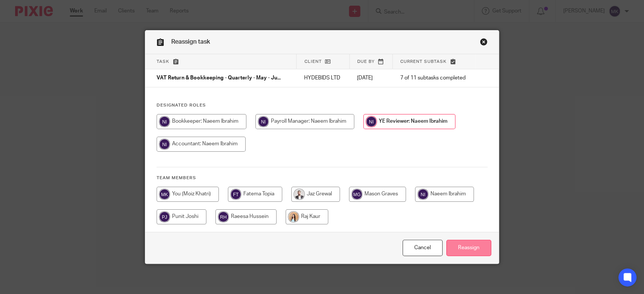 Image resolution: width=644 pixels, height=294 pixels. Describe the element at coordinates (366, 61) in the screenshot. I see `span: Due by` at that location.